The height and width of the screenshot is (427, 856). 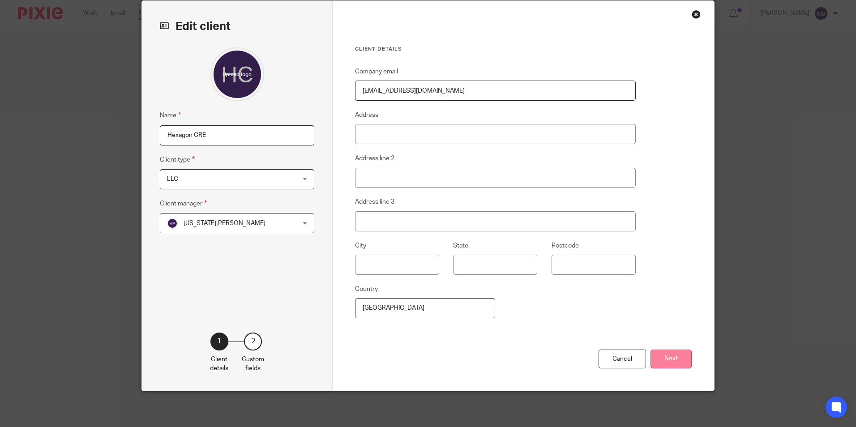 I want to click on label: Company email, so click(x=376, y=72).